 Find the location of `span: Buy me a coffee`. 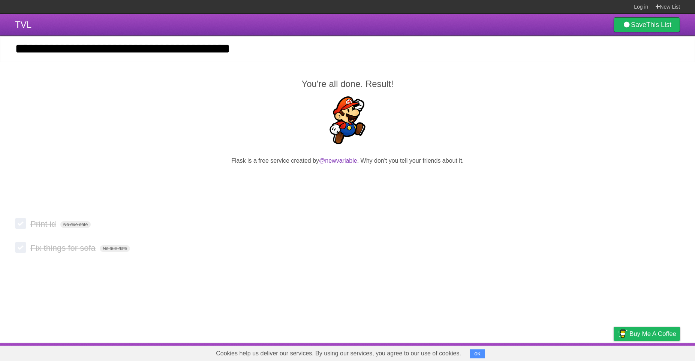

span: Buy me a coffee is located at coordinates (652, 334).